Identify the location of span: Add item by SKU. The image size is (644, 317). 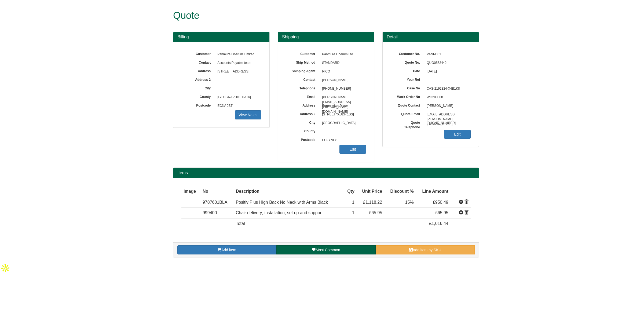
(427, 250).